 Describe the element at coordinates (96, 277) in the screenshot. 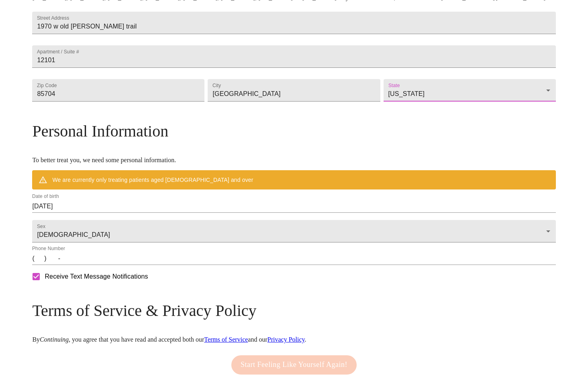

I see `span: Receive Text Message Notifications` at that location.